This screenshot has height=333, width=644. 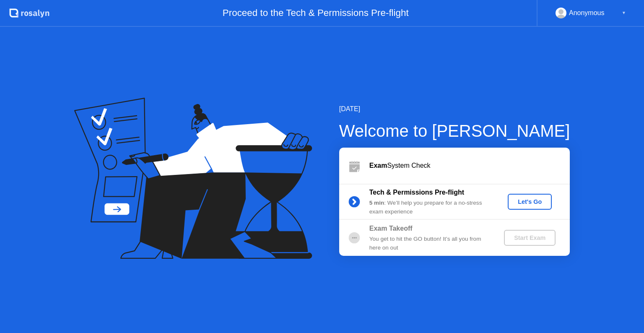 What do you see at coordinates (529, 201) in the screenshot?
I see `button: Let's Go` at bounding box center [529, 201].